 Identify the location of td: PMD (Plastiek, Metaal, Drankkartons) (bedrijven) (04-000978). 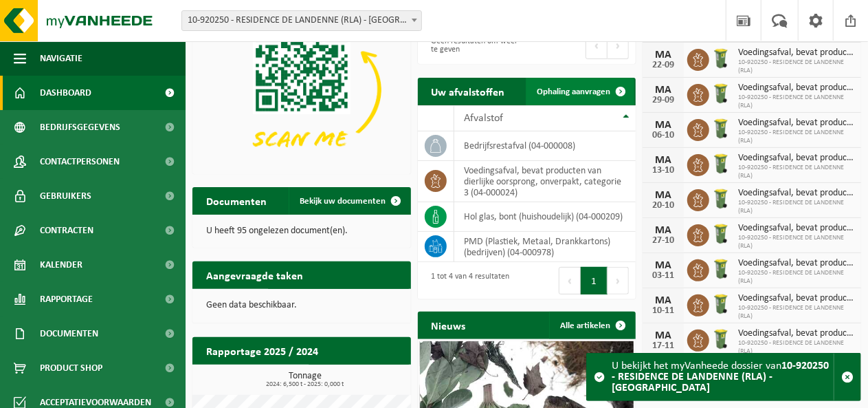
(545, 247).